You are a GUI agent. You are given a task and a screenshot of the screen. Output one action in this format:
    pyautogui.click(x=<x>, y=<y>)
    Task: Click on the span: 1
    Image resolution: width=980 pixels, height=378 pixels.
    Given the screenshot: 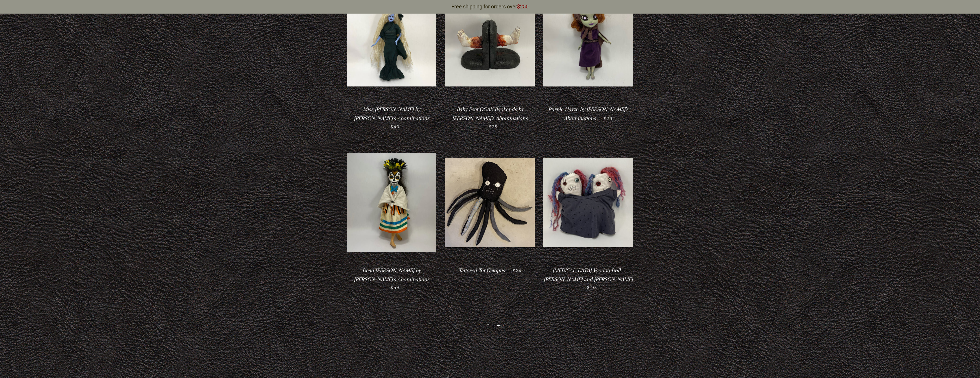 What is the action you would take?
    pyautogui.click(x=480, y=326)
    